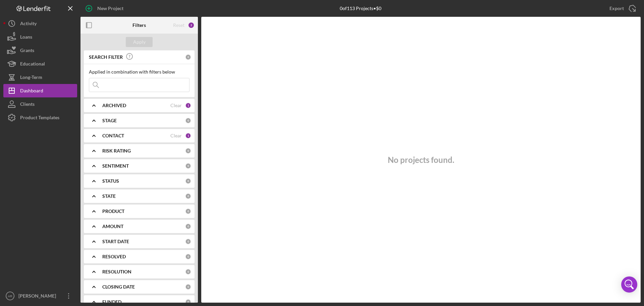  Describe the element at coordinates (179, 25) in the screenshot. I see `div: Reset` at that location.